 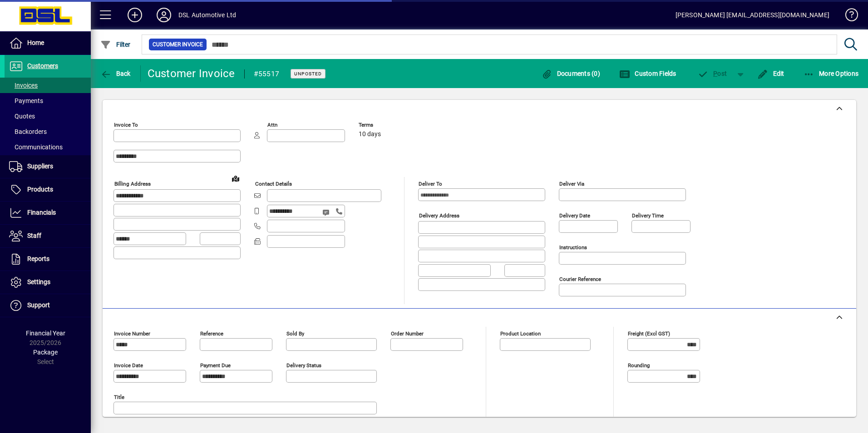 What do you see at coordinates (571, 74) in the screenshot?
I see `button: Documents (0)` at bounding box center [571, 74].